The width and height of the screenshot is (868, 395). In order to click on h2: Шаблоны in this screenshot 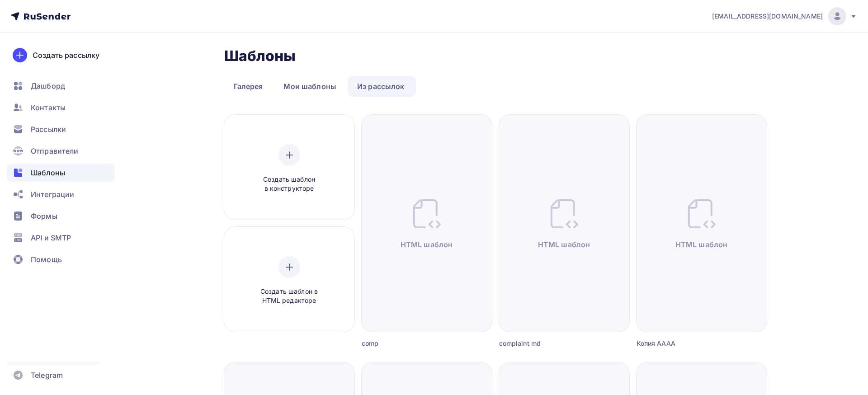, I will do `click(260, 56)`.